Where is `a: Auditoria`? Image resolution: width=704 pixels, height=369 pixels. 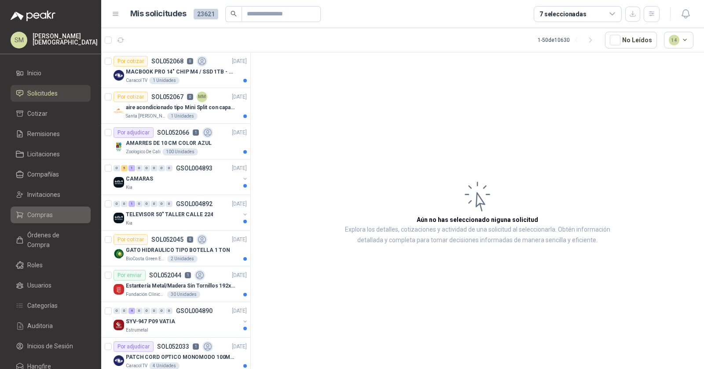
a: Auditoria is located at coordinates (51, 326).